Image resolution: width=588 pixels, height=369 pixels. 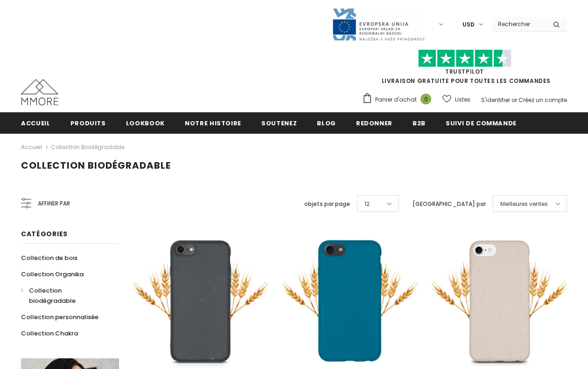 What do you see at coordinates (514, 100) in the screenshot?
I see `span: or` at bounding box center [514, 100].